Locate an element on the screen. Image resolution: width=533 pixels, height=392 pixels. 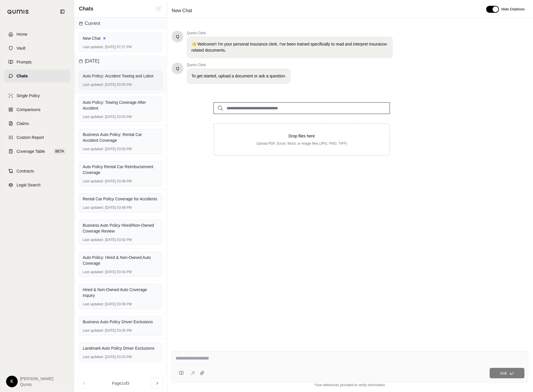
div: K is located at coordinates (12, 382).